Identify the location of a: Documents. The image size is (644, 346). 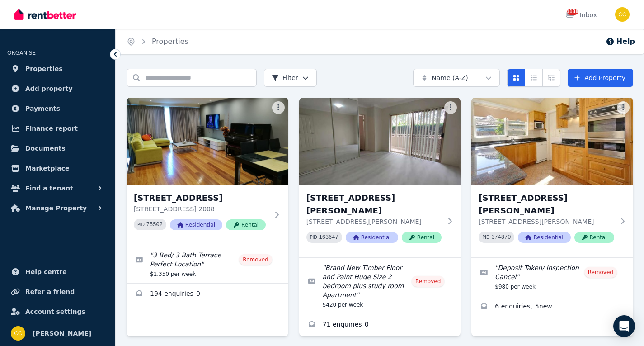
(58, 148).